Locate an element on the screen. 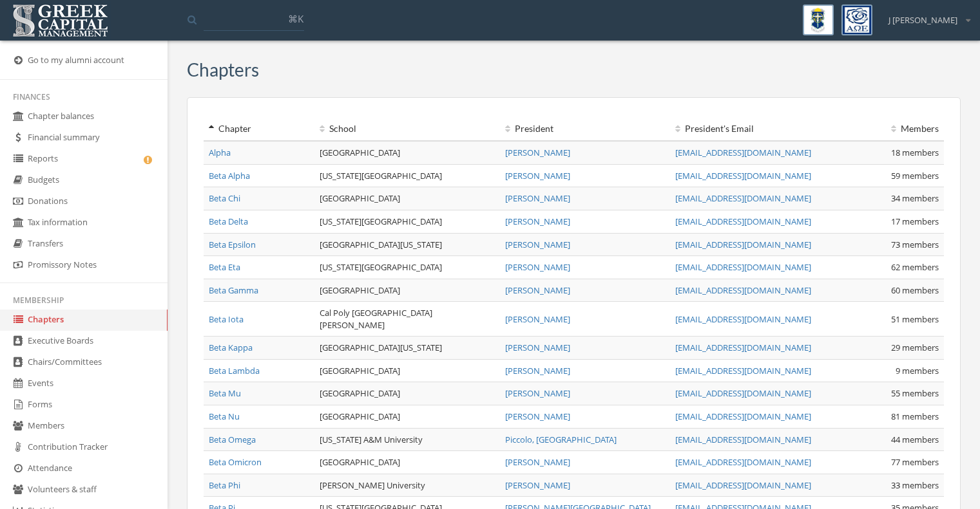 Image resolution: width=980 pixels, height=509 pixels. span: 62 members is located at coordinates (915, 267).